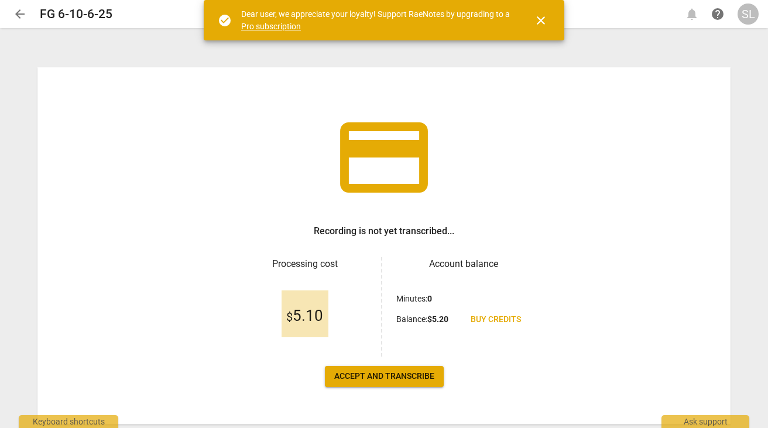 This screenshot has width=768, height=428. I want to click on a: Buy credits, so click(496, 319).